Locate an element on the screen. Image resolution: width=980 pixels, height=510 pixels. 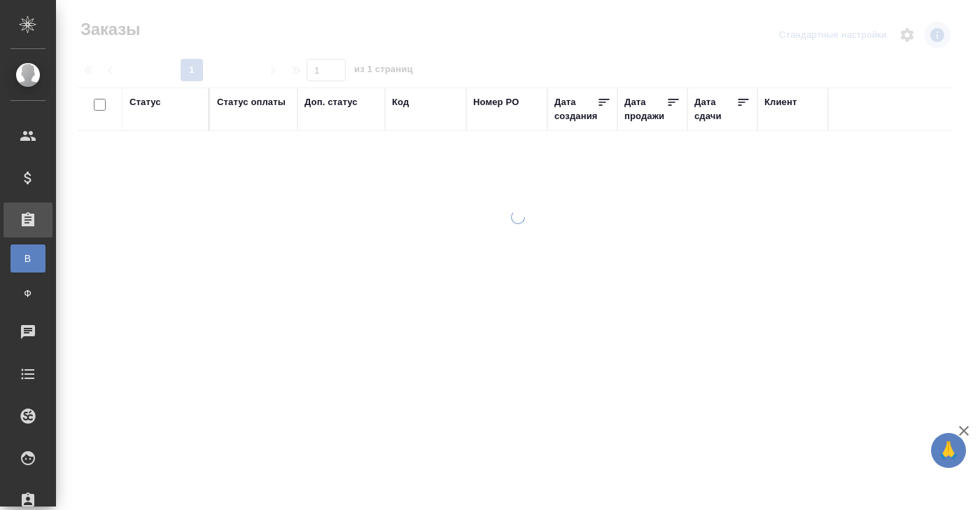
a: В is located at coordinates (28, 259).